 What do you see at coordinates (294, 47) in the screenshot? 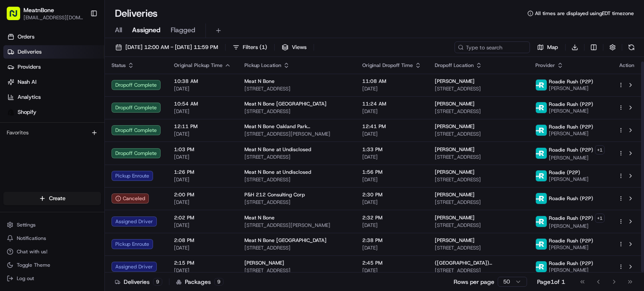
I see `button: Views` at bounding box center [294, 47].